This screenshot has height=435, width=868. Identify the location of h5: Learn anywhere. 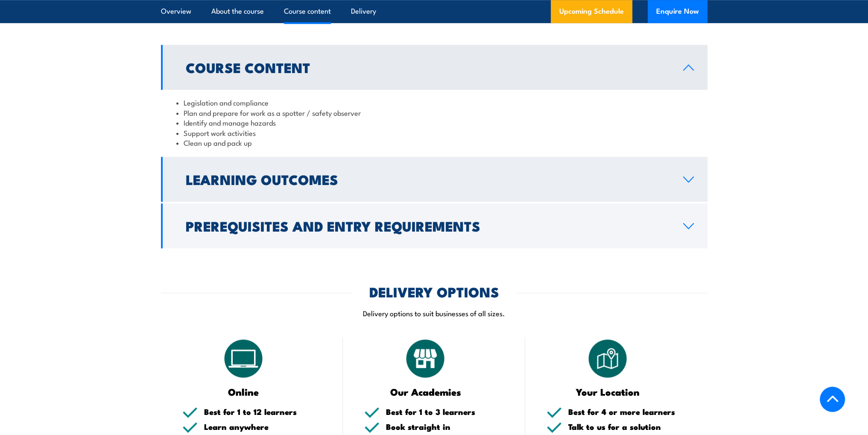
(263, 426).